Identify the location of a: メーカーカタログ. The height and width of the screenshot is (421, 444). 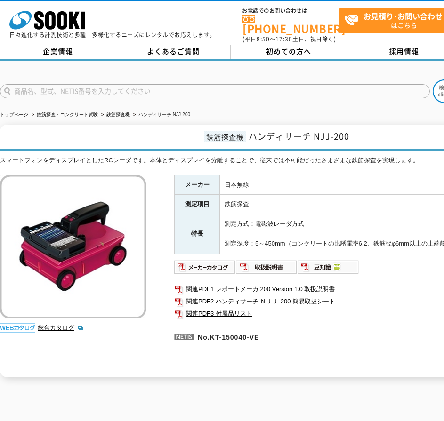
(205, 269).